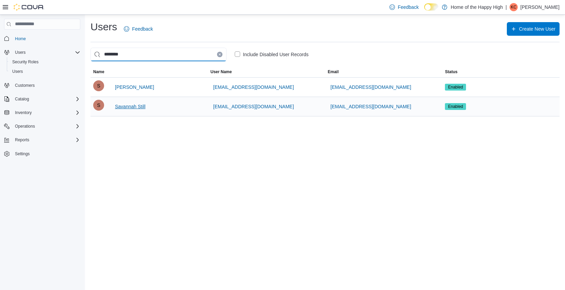 This screenshot has width=565, height=290. What do you see at coordinates (537, 29) in the screenshot?
I see `span: Create New User` at bounding box center [537, 29].